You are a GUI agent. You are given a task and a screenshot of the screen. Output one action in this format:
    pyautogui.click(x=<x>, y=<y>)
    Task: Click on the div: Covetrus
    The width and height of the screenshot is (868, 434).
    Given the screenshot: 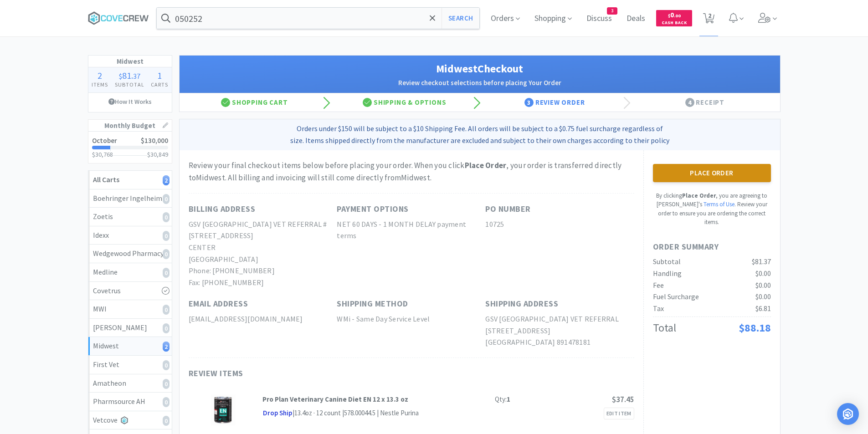 What is the action you would take?
    pyautogui.click(x=130, y=291)
    